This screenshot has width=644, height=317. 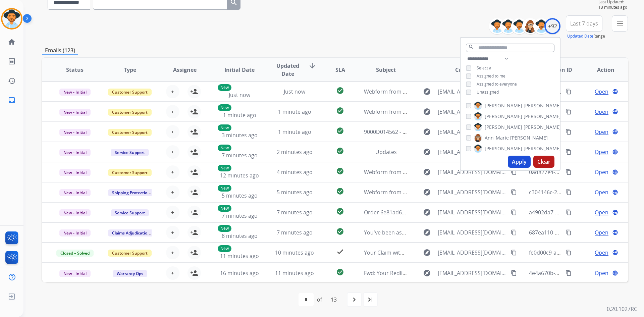 What do you see at coordinates (578, 232) in the screenshot?
I see `span: 687ea110-de19-4f51-9d6c-99fc57ff32c8` at bounding box center [578, 232].